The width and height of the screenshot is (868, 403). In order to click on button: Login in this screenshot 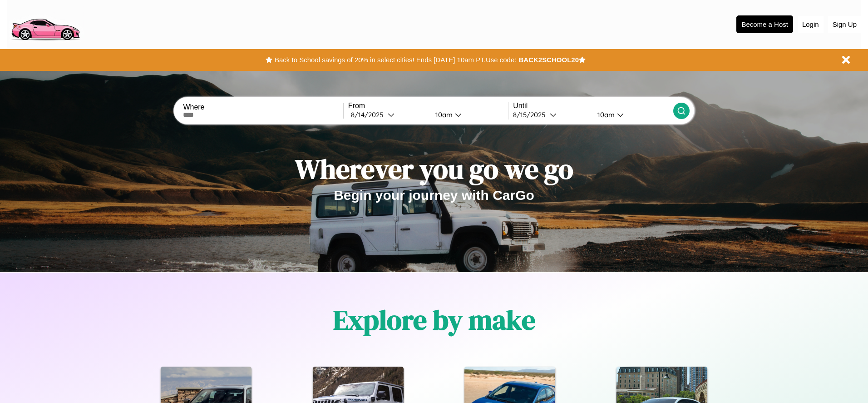, I will do `click(810, 24)`.